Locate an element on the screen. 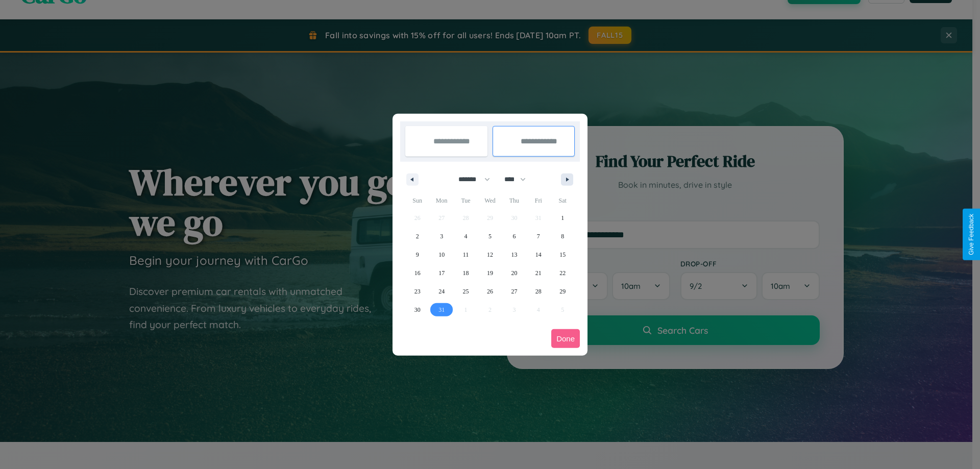 Image resolution: width=980 pixels, height=469 pixels. span: 10 is located at coordinates (442, 254).